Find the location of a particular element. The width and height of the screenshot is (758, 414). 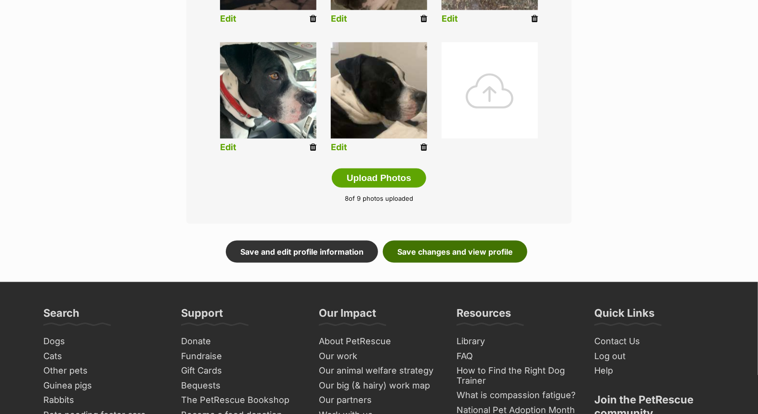

a: What is compassion fatigue? is located at coordinates (517, 396).